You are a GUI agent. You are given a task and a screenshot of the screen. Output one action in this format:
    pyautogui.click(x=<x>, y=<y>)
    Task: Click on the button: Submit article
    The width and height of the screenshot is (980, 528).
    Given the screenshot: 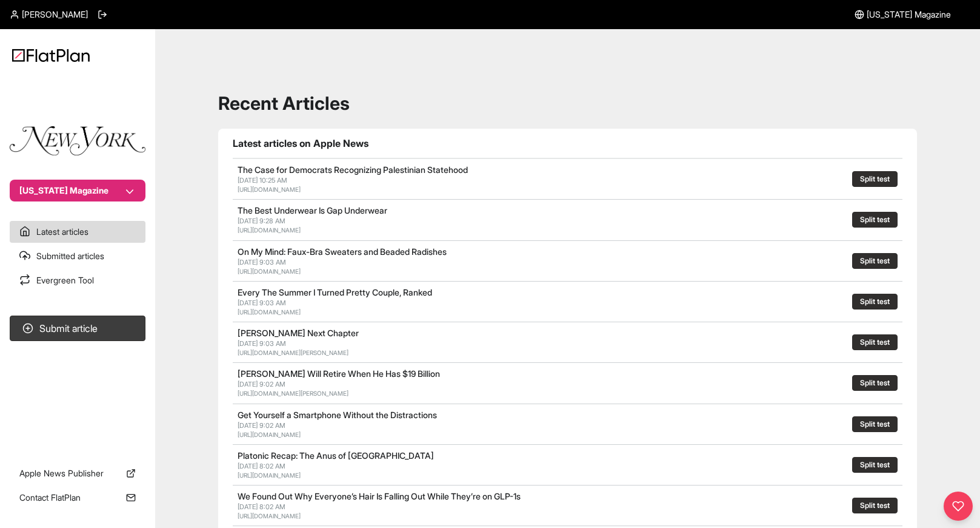 What is the action you would take?
    pyautogui.click(x=77, y=328)
    